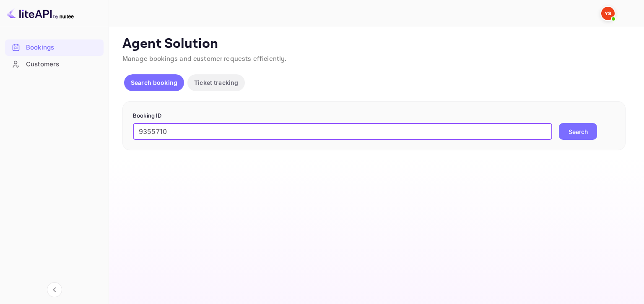 The image size is (644, 304). What do you see at coordinates (608, 13) in the screenshot?
I see `img: Yandex Support` at bounding box center [608, 13].